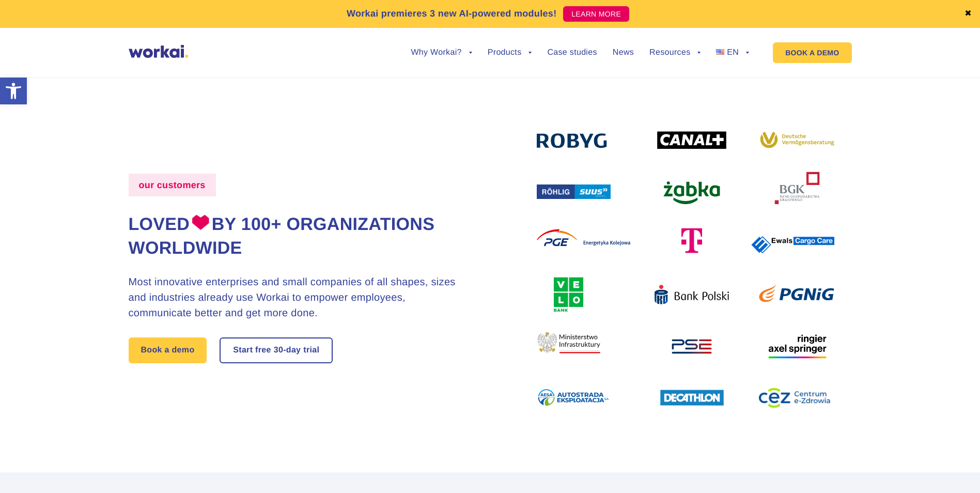  Describe the element at coordinates (172, 185) in the screenshot. I see `label: our customers` at that location.